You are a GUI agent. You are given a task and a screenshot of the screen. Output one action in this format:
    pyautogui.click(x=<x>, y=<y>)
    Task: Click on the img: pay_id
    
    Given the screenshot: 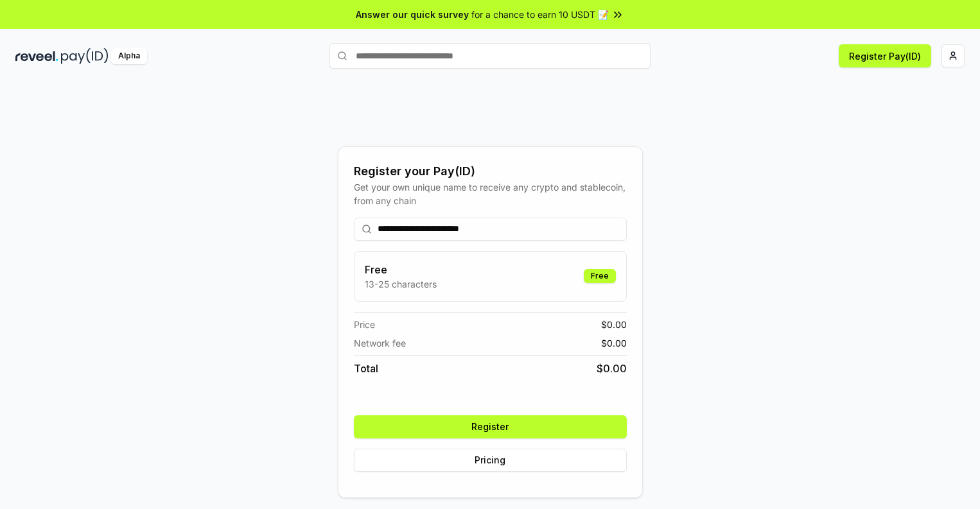 What is the action you would take?
    pyautogui.click(x=85, y=56)
    